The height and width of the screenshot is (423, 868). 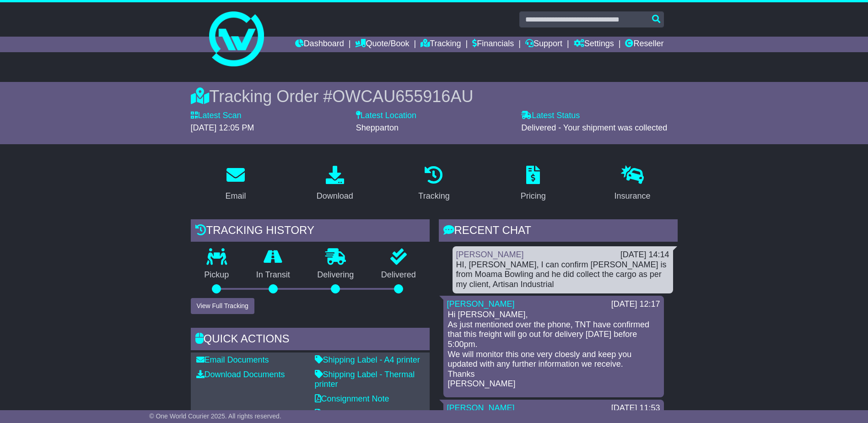 What do you see at coordinates (398, 275) in the screenshot?
I see `p: Delivered` at bounding box center [398, 275].